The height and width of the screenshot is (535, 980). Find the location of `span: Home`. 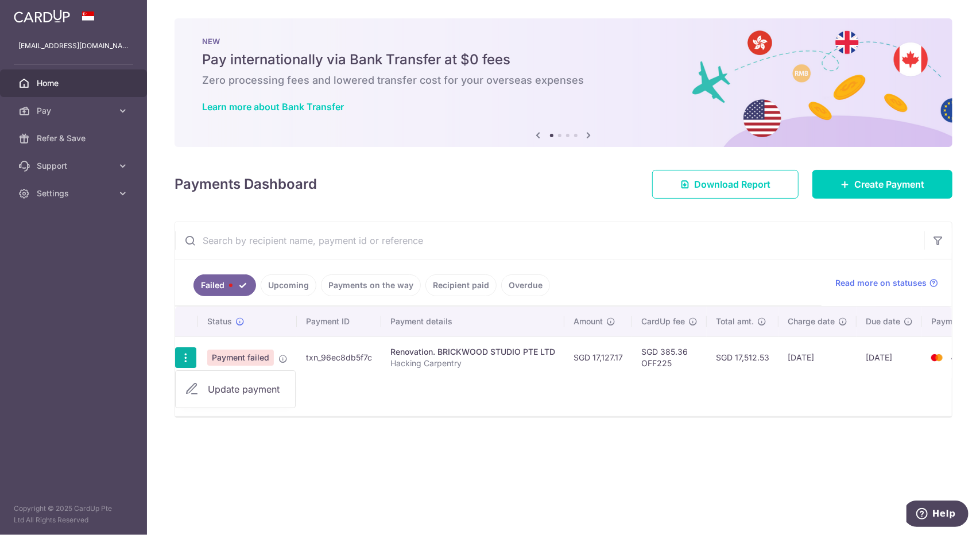

span: Home is located at coordinates (74, 83).